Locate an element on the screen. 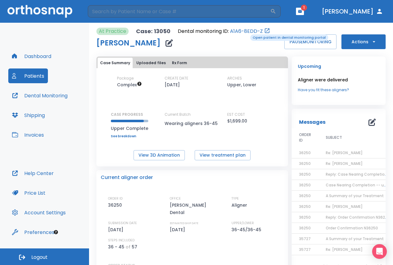  span: Order Confirmation N36250 is located at coordinates (352, 228).